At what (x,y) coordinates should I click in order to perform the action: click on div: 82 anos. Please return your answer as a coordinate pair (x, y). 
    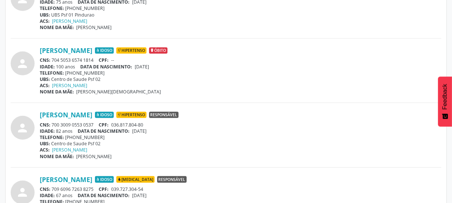
    Looking at the image, I should click on (241, 131).